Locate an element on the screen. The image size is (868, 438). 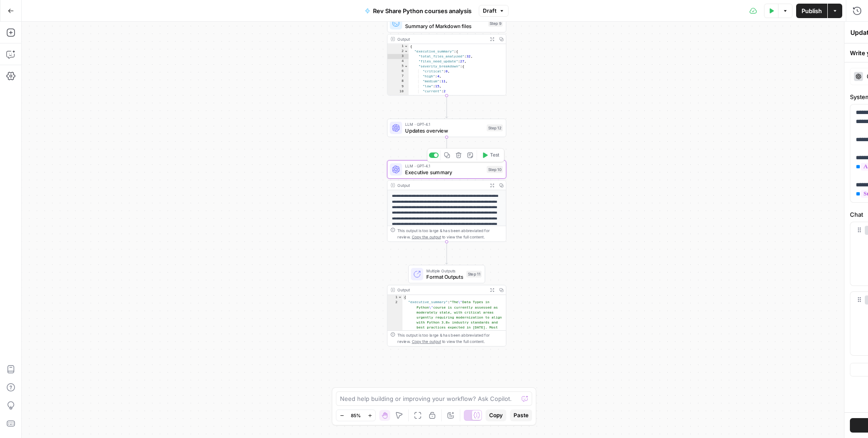
span: Copy is located at coordinates (496, 415).